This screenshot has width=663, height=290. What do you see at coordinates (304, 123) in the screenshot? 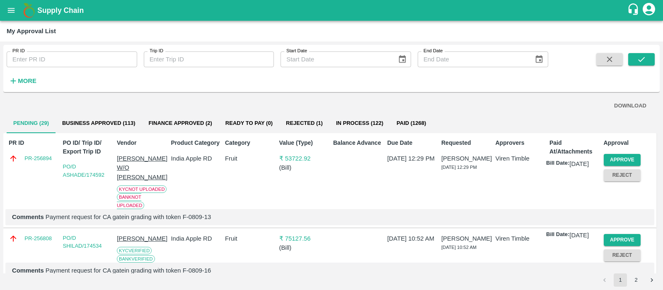
I see `button: Rejected (1)` at bounding box center [304, 123].